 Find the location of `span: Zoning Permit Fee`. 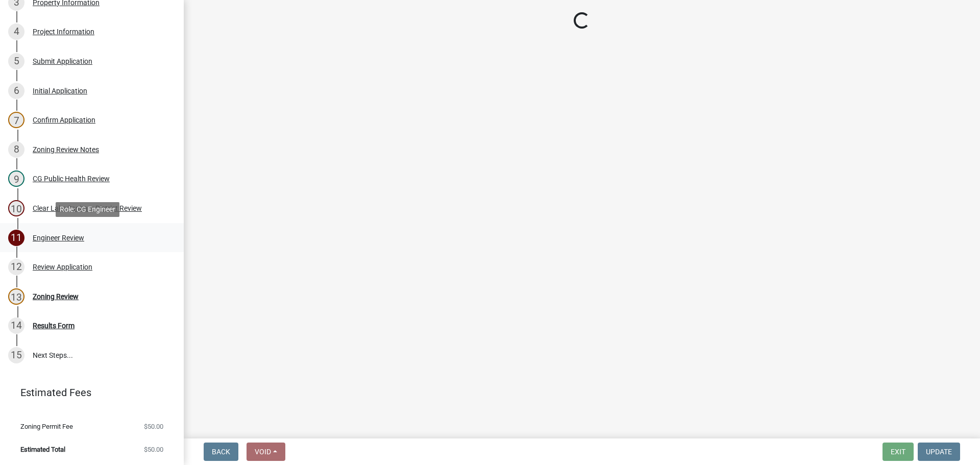

span: Zoning Permit Fee is located at coordinates (46, 426).